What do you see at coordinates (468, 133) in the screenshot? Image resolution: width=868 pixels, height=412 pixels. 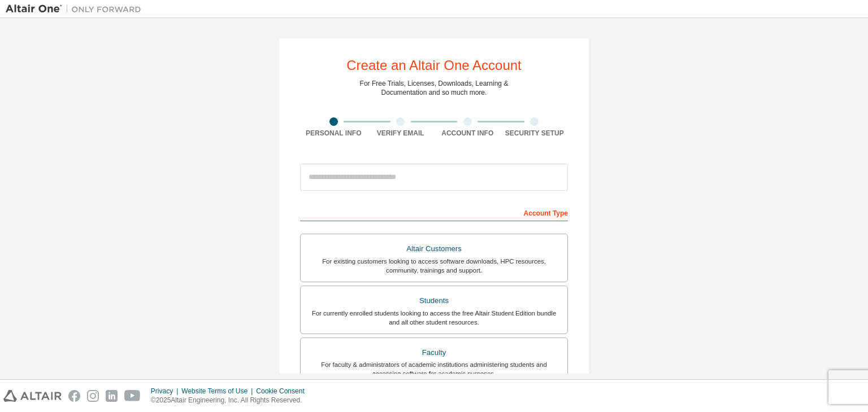 I see `div: Account Info` at bounding box center [468, 133].